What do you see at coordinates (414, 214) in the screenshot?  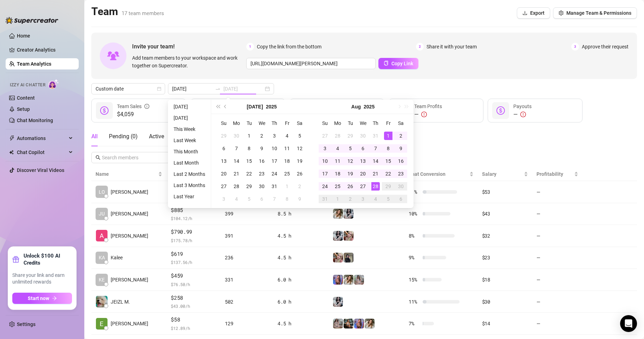 I see `span: 10 %` at bounding box center [414, 214].